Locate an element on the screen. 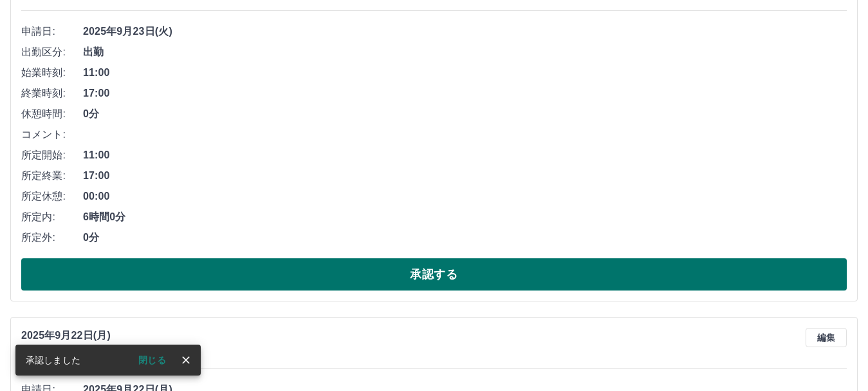 The image size is (868, 391). button: 編集 is located at coordinates (826, 337).